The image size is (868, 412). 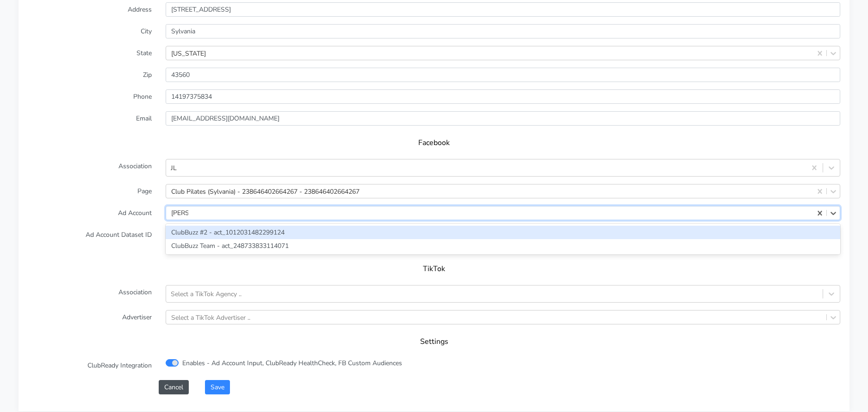 What do you see at coordinates (206, 293) in the screenshot?
I see `div: Select a TikTok Agency ..` at bounding box center [206, 293].